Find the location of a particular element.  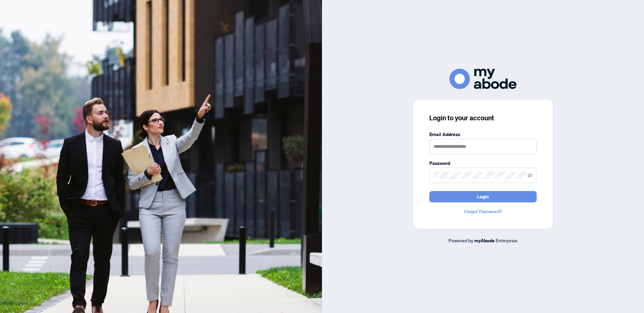

span: Powered by is located at coordinates (461, 240).